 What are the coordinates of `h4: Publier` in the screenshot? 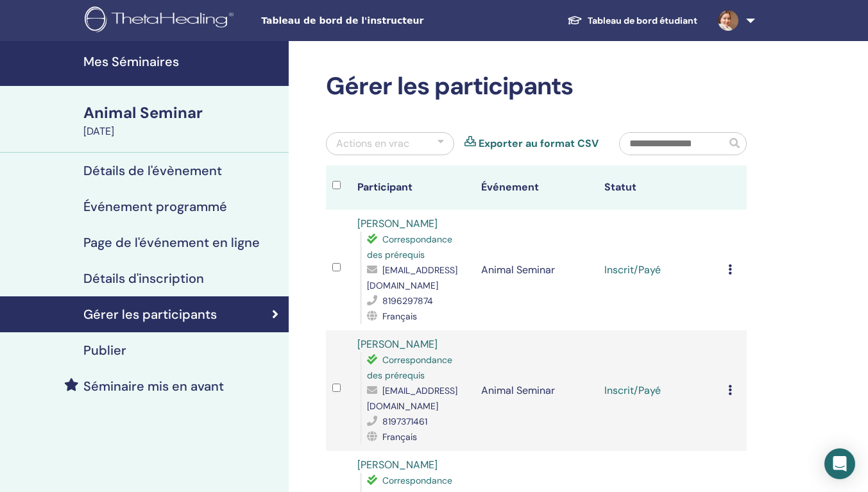 It's located at (105, 350).